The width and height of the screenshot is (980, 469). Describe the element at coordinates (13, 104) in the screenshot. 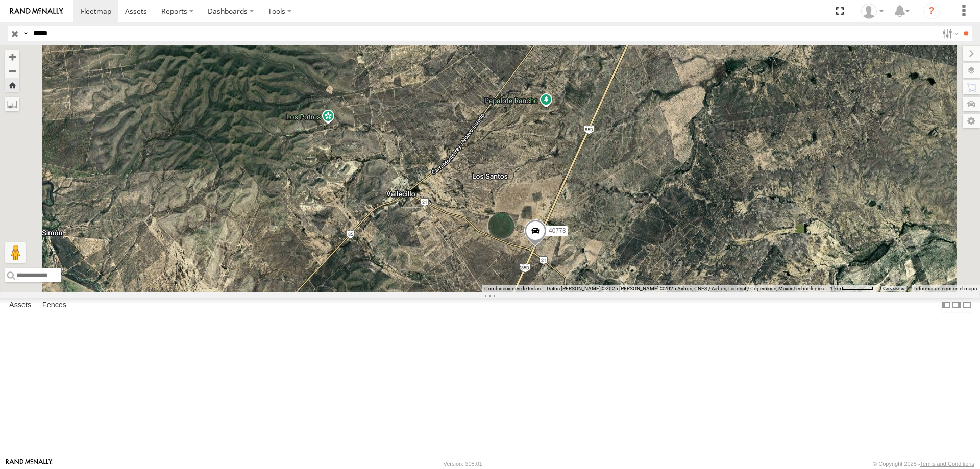

I see `label: Measure` at that location.